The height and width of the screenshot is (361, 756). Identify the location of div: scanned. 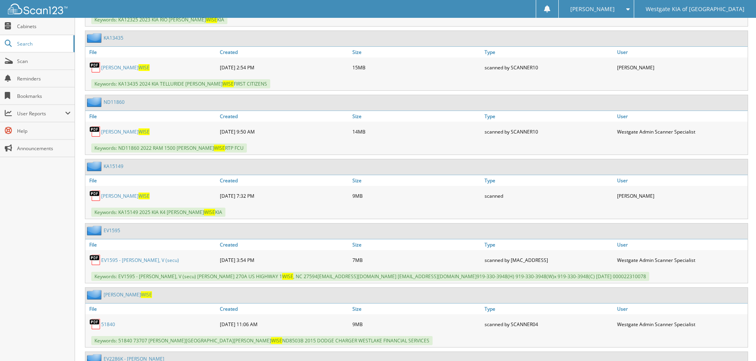
(549, 196).